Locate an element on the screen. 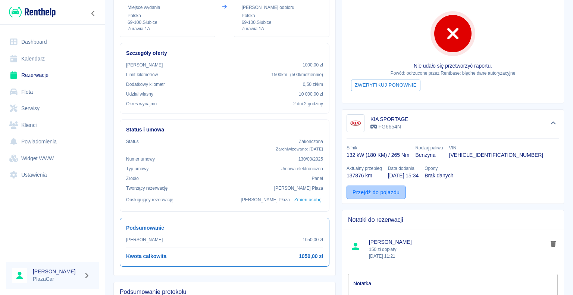 Image resolution: width=573 pixels, height=295 pixels. p: 1050,00 zł is located at coordinates (313, 240).